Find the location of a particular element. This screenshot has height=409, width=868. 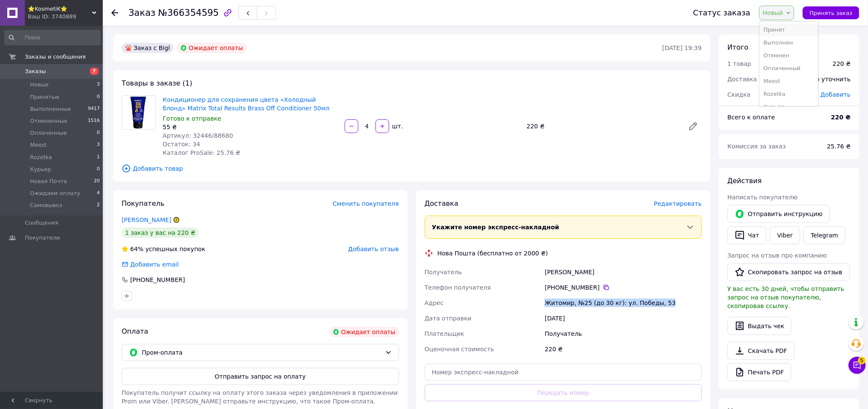

span: У вас есть 30 дней, чтобы отправить запрос на отзыв покупателю, скопировав ссылку. is located at coordinates (786, 298).